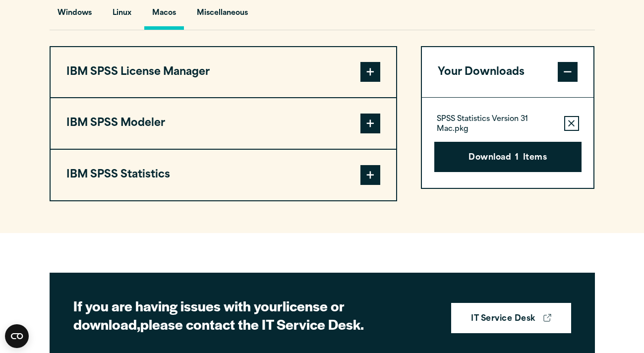 The height and width of the screenshot is (353, 644). I want to click on button: IBM SPSS License Manager, so click(223, 72).